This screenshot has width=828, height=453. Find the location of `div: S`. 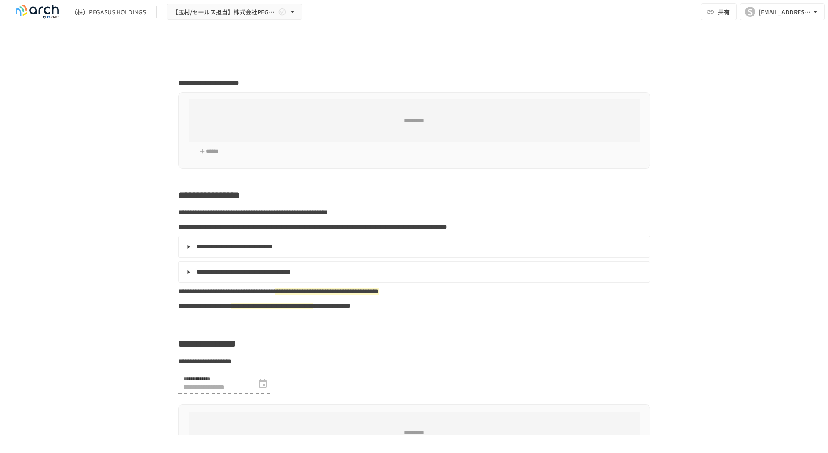

div: S is located at coordinates (750, 12).